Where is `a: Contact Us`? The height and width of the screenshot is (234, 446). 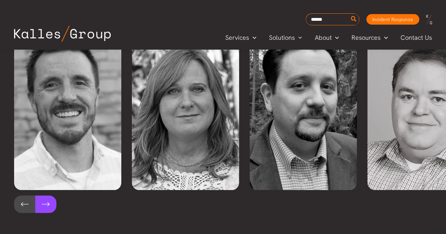 a: Contact Us is located at coordinates (416, 38).